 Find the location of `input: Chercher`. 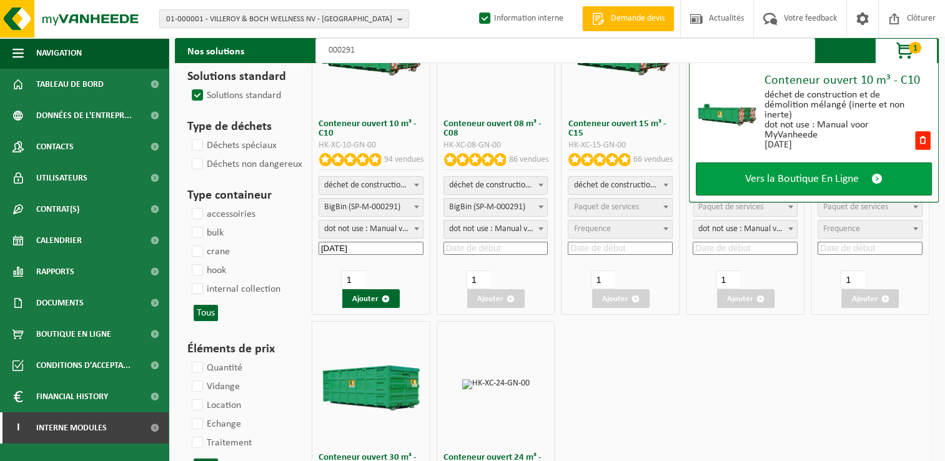

input: Chercher is located at coordinates (565, 51).